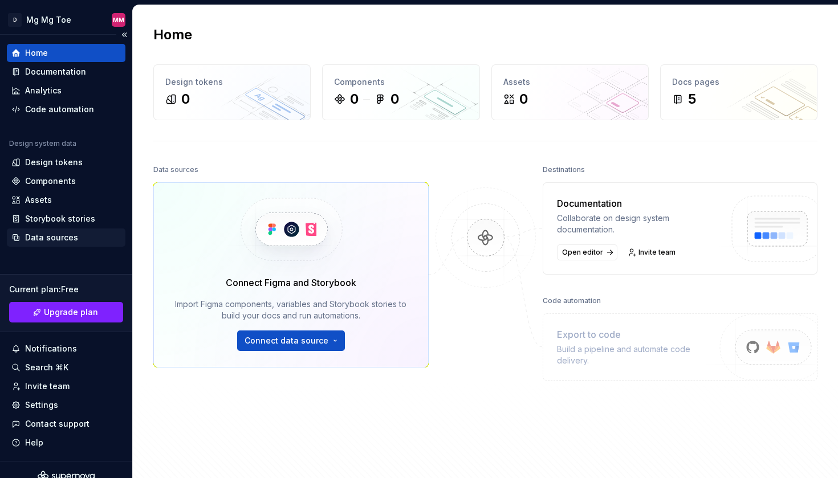 Image resolution: width=838 pixels, height=478 pixels. Describe the element at coordinates (286, 341) in the screenshot. I see `span: Connect data source` at that location.